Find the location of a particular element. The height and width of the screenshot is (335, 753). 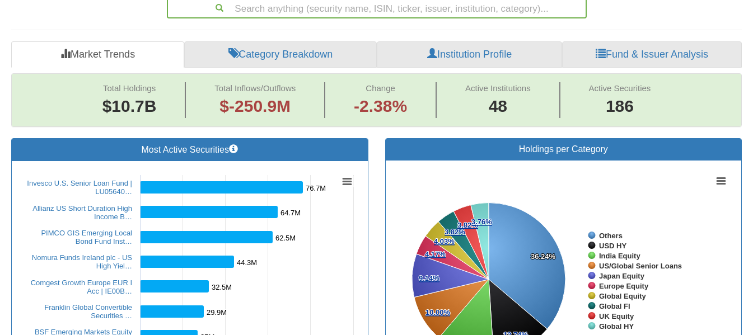

a: Franklin Global Convertible Securities … is located at coordinates (88, 312).